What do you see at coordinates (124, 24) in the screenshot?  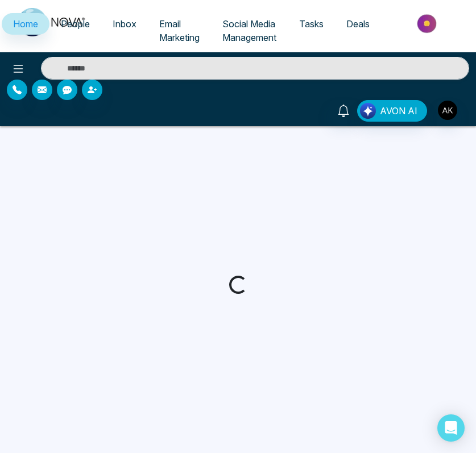 I see `a: Inbox` at bounding box center [124, 24].